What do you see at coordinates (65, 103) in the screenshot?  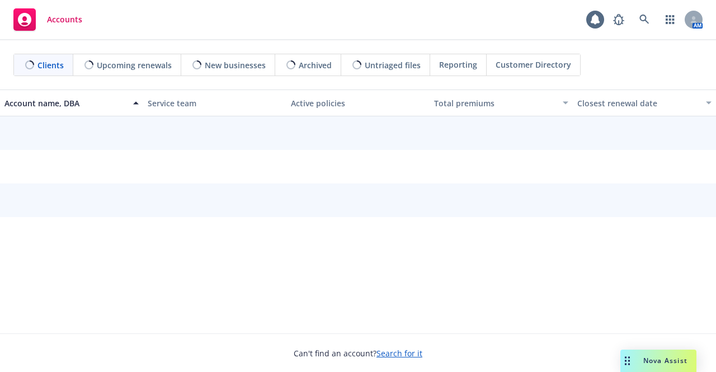 I see `div: Account name, DBA` at bounding box center [65, 103].